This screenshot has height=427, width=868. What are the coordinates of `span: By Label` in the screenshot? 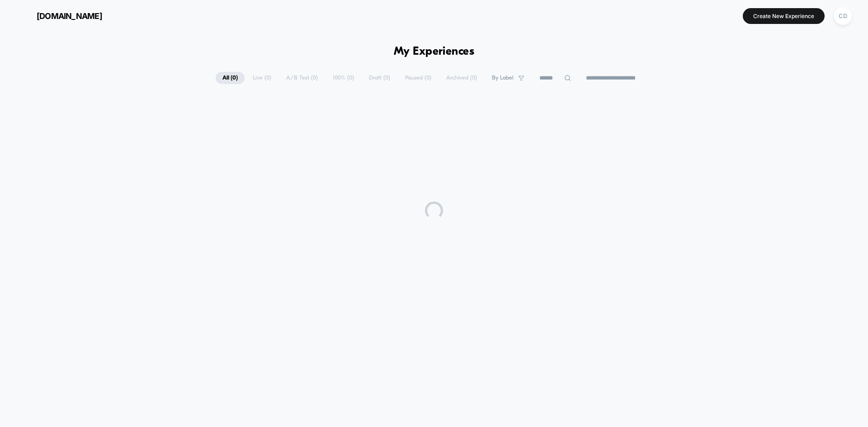 It's located at (502, 78).